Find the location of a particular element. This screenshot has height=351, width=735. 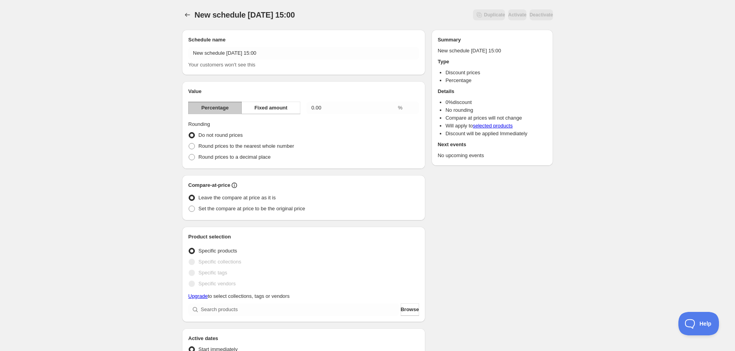

span: Set the compare at price to be the original price is located at coordinates (252, 208).